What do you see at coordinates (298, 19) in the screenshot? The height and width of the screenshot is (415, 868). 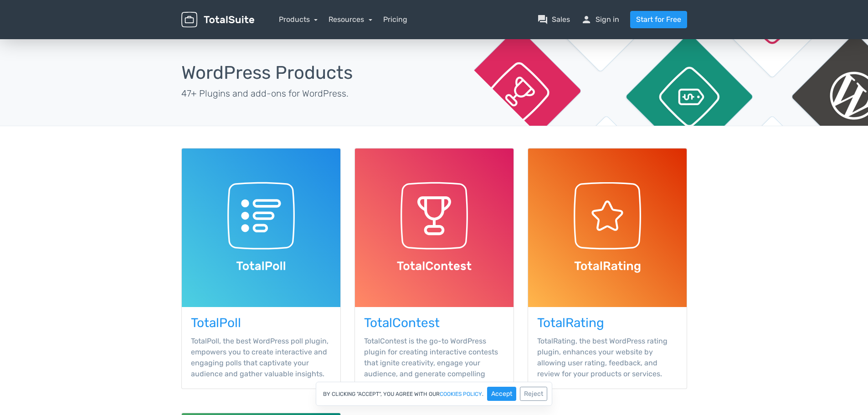 I see `a: Products` at bounding box center [298, 19].